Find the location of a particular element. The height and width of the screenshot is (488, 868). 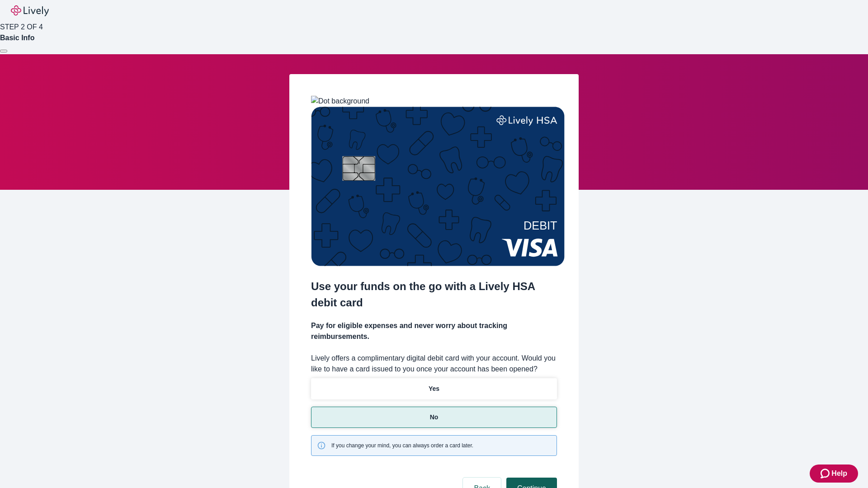

button: No is located at coordinates (434, 417).